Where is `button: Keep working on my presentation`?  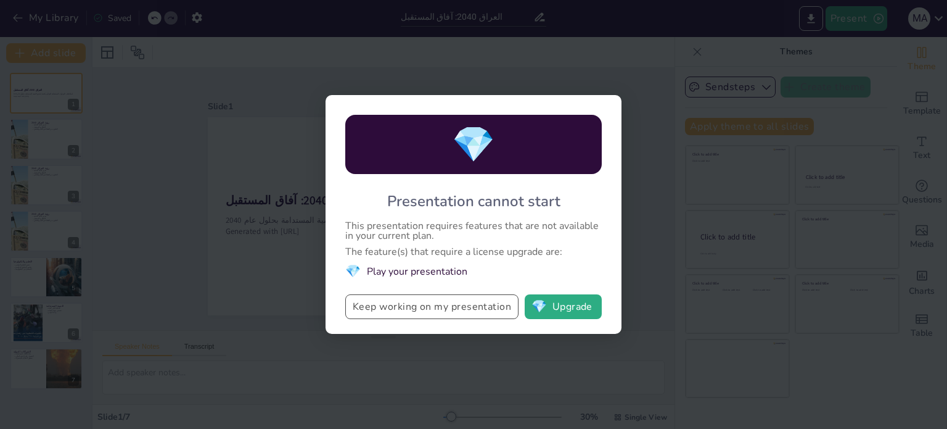 button: Keep working on my presentation is located at coordinates (432, 307).